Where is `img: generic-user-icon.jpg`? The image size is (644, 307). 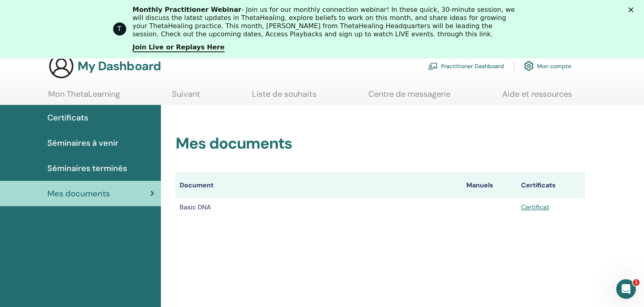 img: generic-user-icon.jpg is located at coordinates (61, 66).